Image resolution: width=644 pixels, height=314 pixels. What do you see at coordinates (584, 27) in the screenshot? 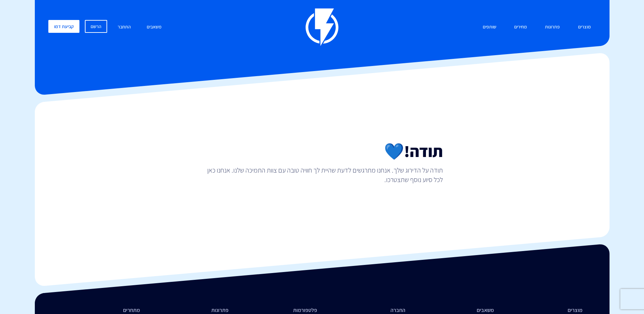
I see `a: מוצרים` at bounding box center [584, 27].